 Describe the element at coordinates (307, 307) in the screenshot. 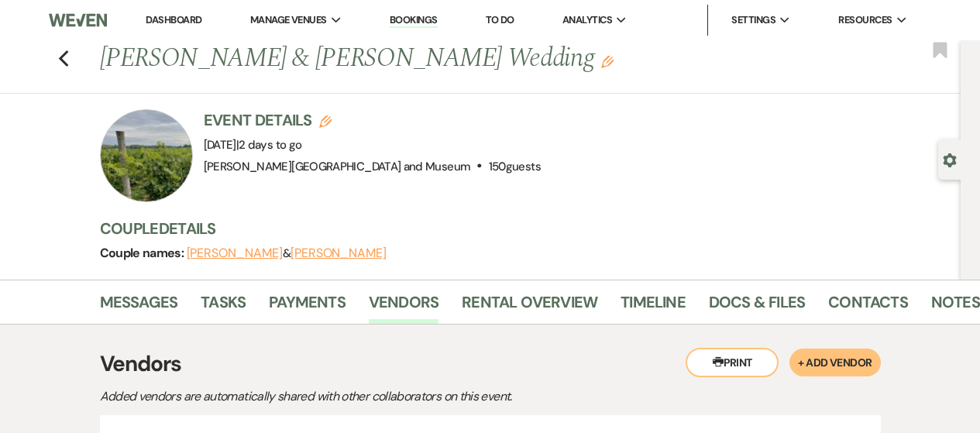

I see `a: Payments` at that location.